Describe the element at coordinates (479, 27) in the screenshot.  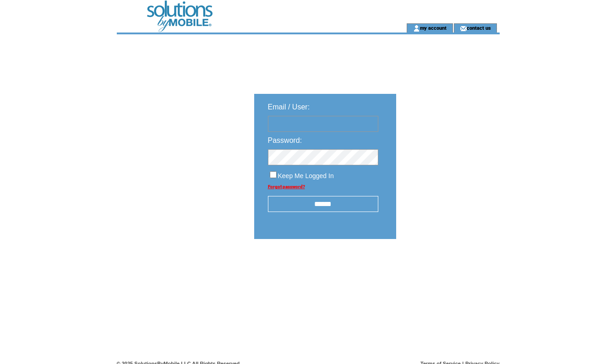
I see `a: contact us` at that location.